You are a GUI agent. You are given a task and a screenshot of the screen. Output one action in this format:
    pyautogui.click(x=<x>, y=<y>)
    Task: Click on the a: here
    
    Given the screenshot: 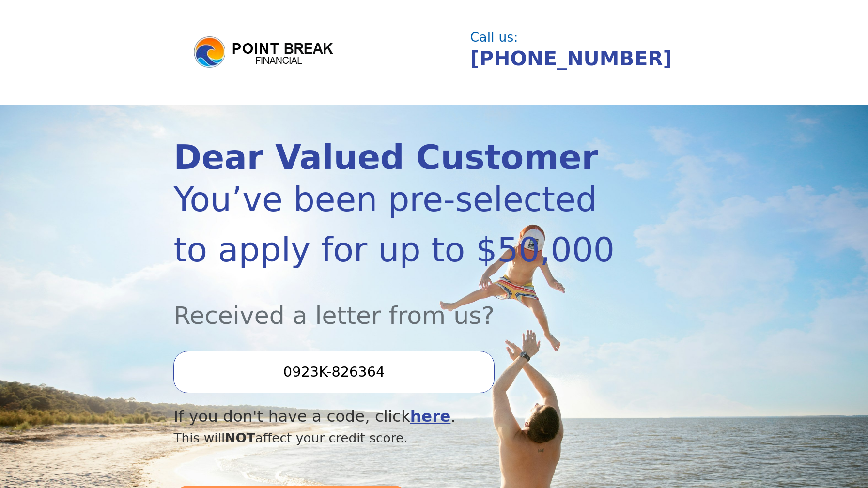 What is the action you would take?
    pyautogui.click(x=431, y=416)
    